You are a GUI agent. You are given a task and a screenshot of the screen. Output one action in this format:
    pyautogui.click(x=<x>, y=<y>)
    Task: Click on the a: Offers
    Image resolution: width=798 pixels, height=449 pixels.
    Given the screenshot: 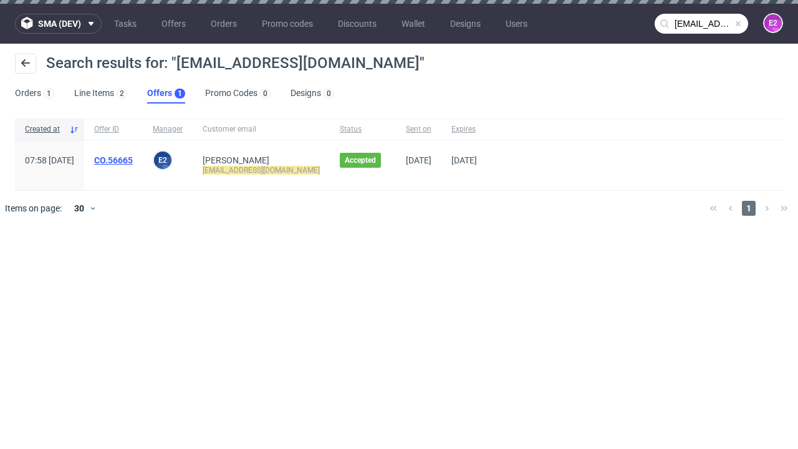 What is the action you would take?
    pyautogui.click(x=173, y=24)
    